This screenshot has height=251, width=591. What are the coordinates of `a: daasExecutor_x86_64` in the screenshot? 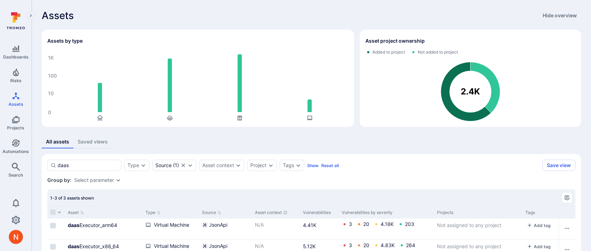 It's located at (93, 246).